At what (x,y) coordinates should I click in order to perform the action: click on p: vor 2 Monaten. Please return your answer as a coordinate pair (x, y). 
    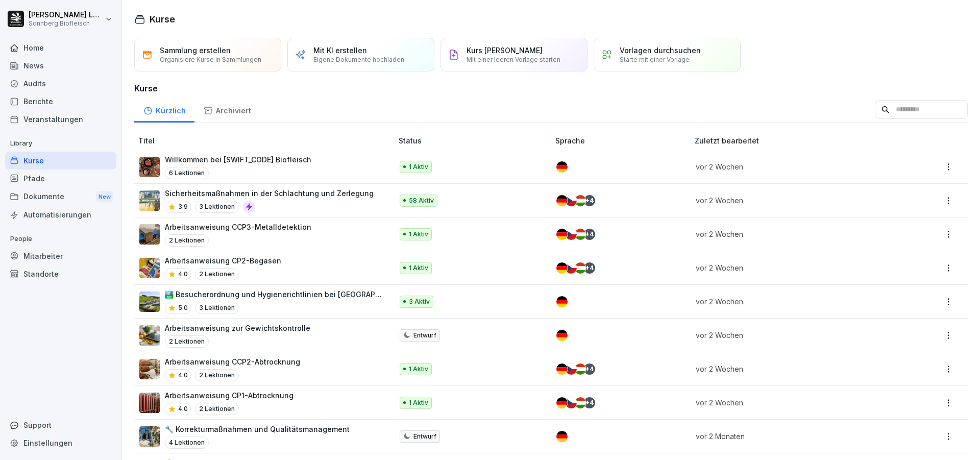
    Looking at the image, I should click on (790, 436).